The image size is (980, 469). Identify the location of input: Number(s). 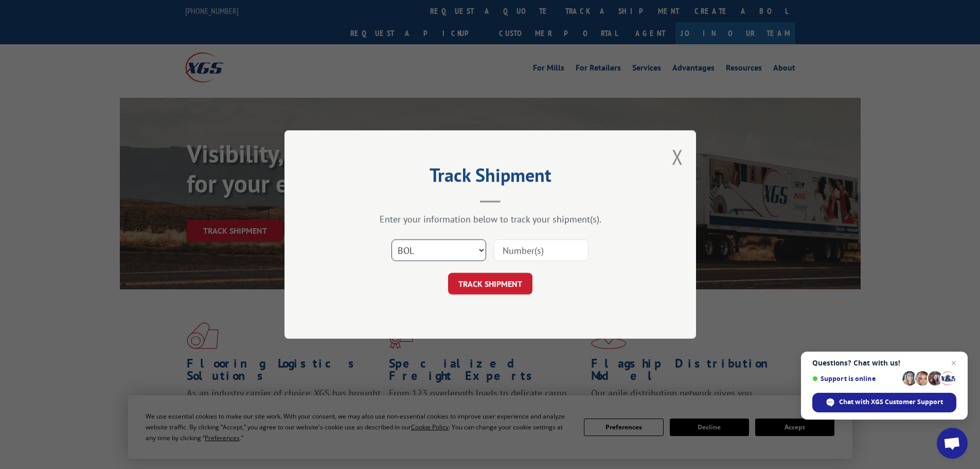
(541, 250).